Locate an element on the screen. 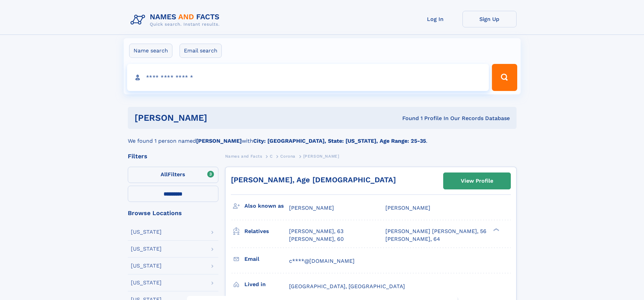 The width and height of the screenshot is (644, 300). div: Found 1 Profile In Our Records Database is located at coordinates (407, 118).